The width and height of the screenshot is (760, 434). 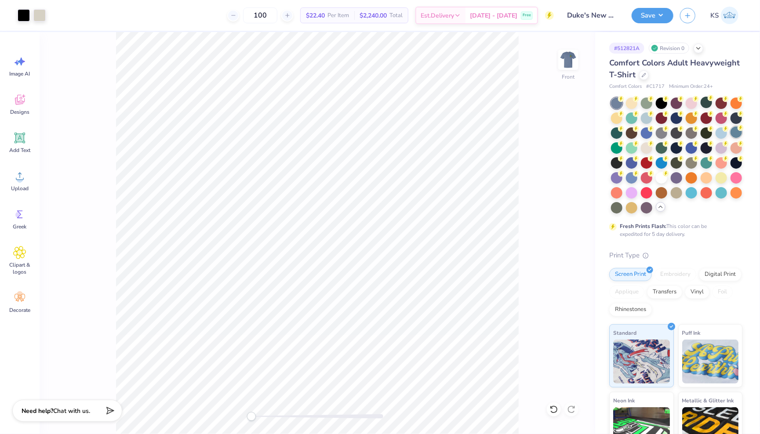 I want to click on a: KS, so click(x=724, y=15).